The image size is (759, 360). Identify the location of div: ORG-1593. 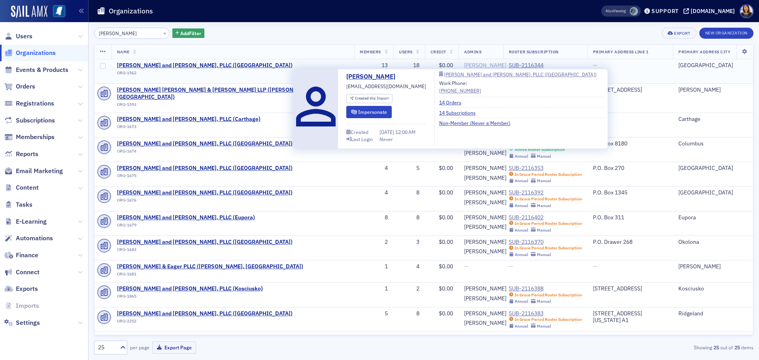
(233, 106).